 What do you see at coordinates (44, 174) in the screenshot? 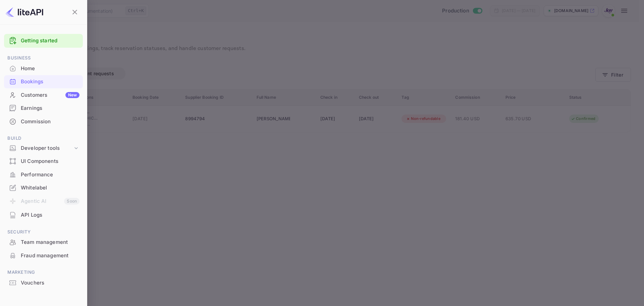
I see `a: Performance` at bounding box center [44, 174].